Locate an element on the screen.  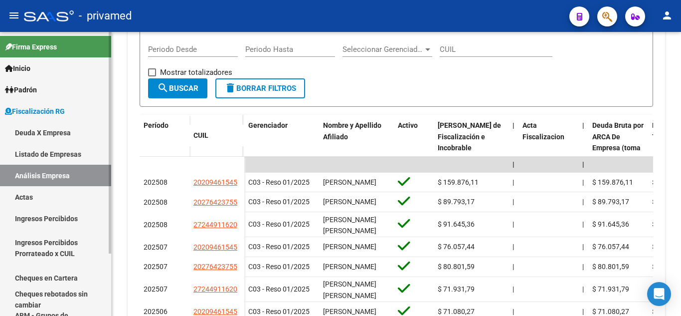
datatable-header-cell: Activo is located at coordinates (414, 148).